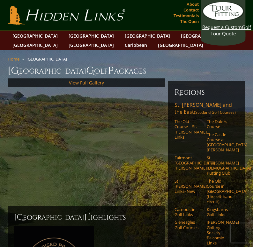 This screenshot has height=247, width=253. What do you see at coordinates (223, 19) in the screenshot?
I see `a: Request a CustomGolf Tour Quote` at bounding box center [223, 19].